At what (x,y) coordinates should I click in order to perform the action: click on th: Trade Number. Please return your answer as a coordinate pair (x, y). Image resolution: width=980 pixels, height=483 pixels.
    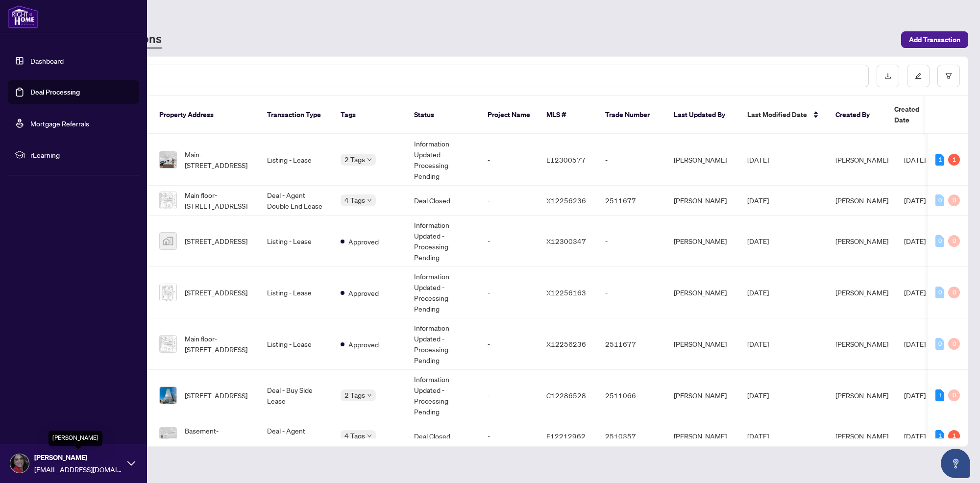
    Looking at the image, I should click on (632, 115).